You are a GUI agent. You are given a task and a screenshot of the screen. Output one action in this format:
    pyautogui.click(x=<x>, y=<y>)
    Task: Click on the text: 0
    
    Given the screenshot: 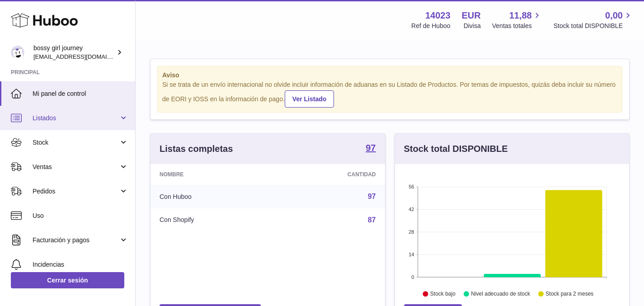 What is the action you would take?
    pyautogui.click(x=413, y=277)
    